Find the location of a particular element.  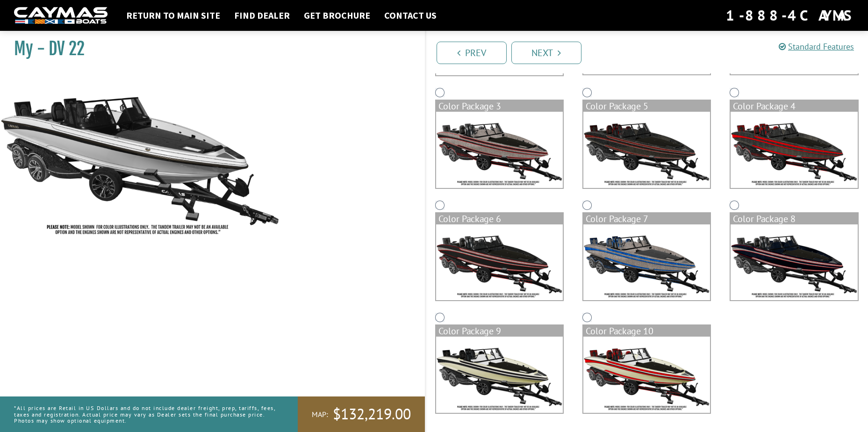

p: *All prices are Retail in US Dollars and do not include dealer freight, prep, tariffs, fees, taxe... is located at coordinates (146, 414).